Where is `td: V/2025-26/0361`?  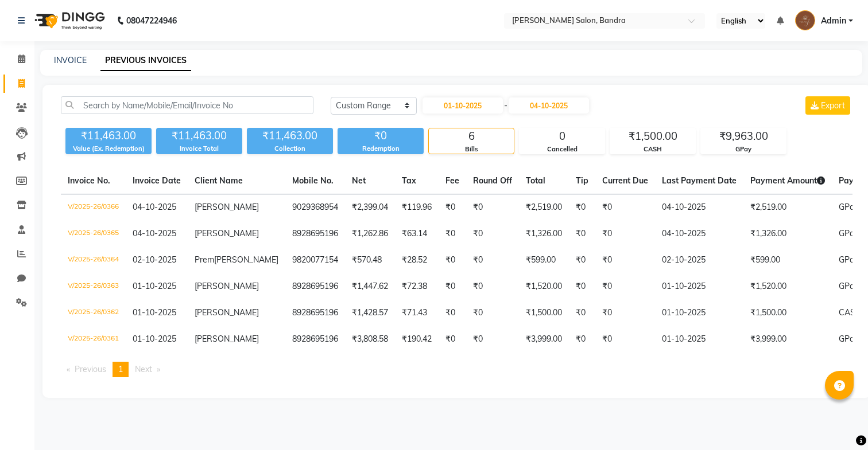
td: V/2025-26/0361 is located at coordinates (93, 340).